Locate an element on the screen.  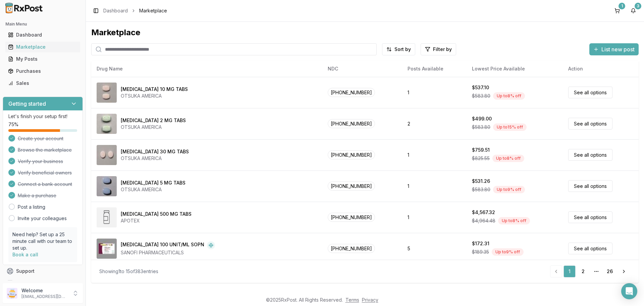
div: APOTEX is located at coordinates (156, 221).